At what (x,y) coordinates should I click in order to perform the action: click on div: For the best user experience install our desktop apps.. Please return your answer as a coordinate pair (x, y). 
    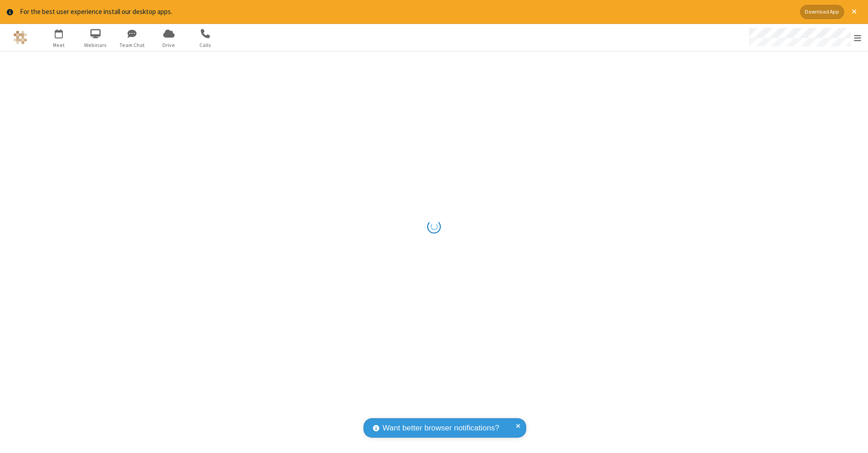
    Looking at the image, I should click on (407, 12).